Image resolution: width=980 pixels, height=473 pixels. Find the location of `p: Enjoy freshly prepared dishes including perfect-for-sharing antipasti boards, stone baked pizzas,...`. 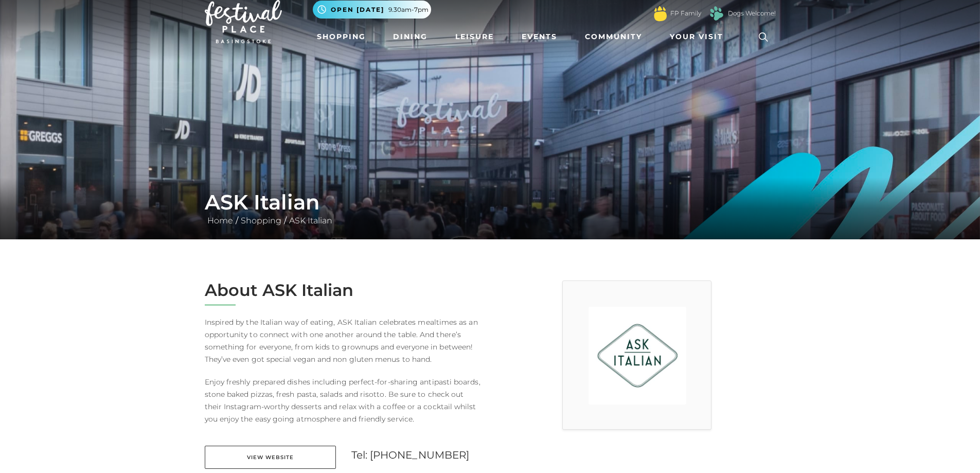

p: Enjoy freshly prepared dishes including perfect-for-sharing antipasti boards, stone baked pizzas,... is located at coordinates (344, 401).